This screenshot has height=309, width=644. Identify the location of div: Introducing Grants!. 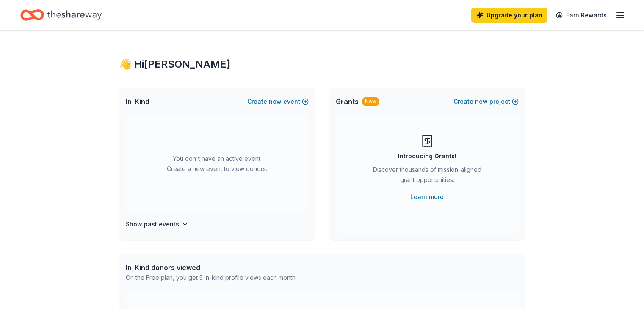
(427, 156).